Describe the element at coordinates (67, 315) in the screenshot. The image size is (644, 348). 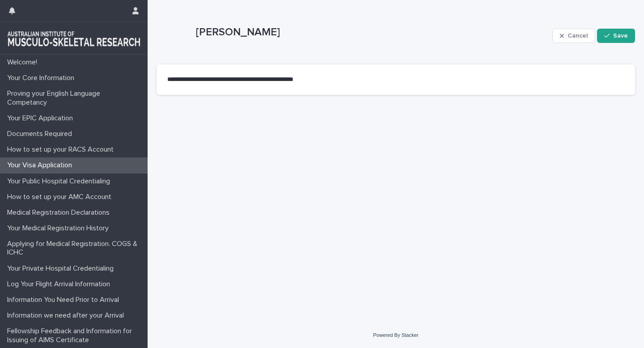
I see `p: Information we need after your Arrival` at that location.